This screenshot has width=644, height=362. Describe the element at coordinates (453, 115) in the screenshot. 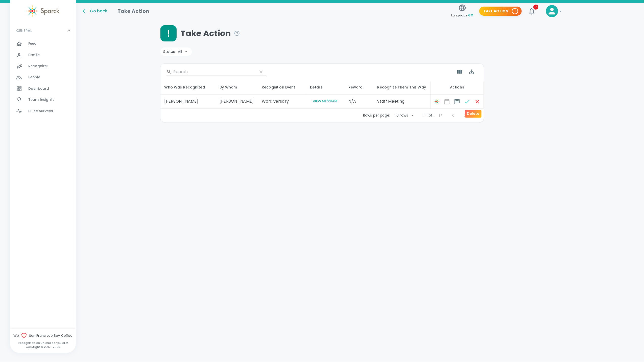

I see `span: Previous Page` at that location.